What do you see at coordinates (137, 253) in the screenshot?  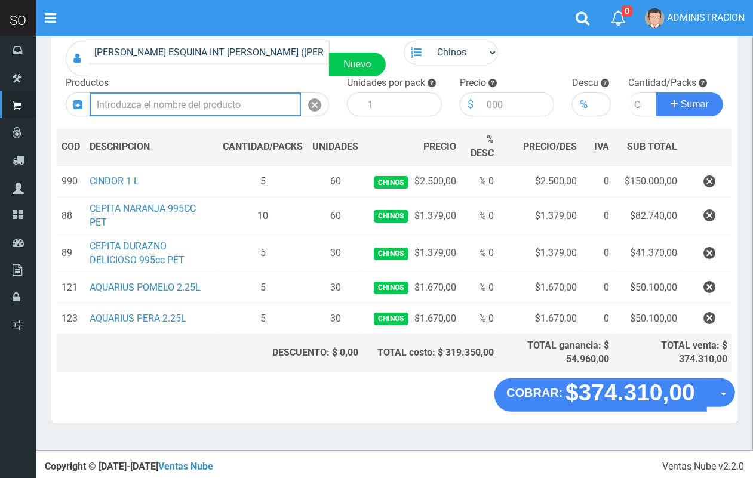 I see `a: CEPITA DURAZNO DELICIOSO 995cc PET` at bounding box center [137, 253].